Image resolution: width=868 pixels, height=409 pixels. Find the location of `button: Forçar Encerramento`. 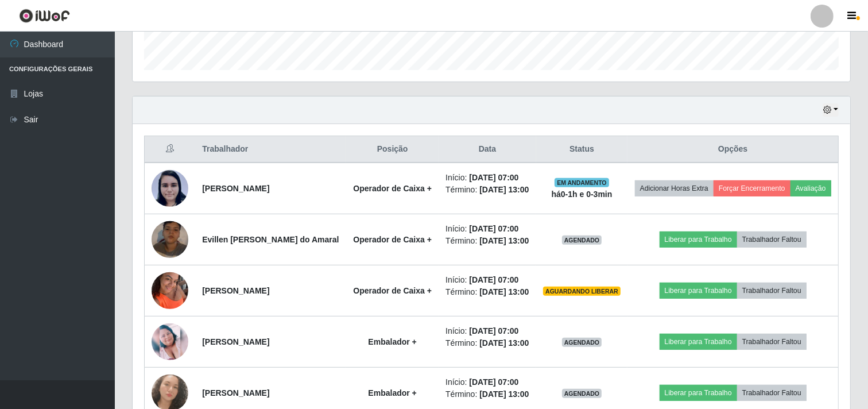

button: Forçar Encerramento is located at coordinates (752, 188).